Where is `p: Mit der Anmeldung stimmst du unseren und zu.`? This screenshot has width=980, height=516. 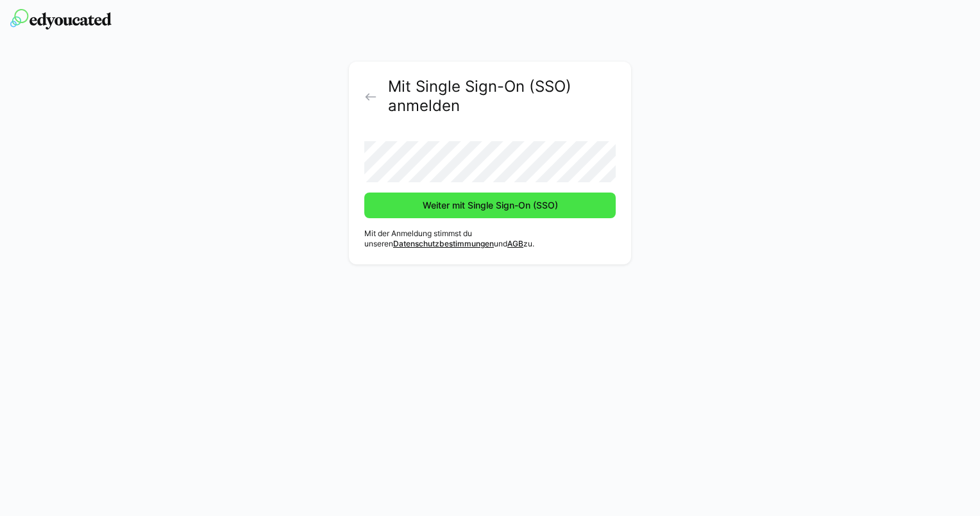 p: Mit der Anmeldung stimmst du unseren und zu. is located at coordinates (490, 239).